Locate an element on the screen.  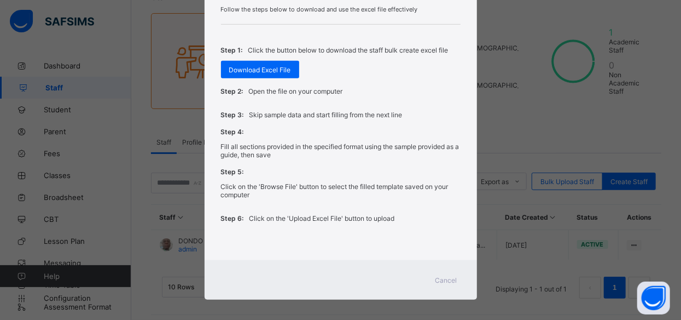
p: Click on the 'Browse File' button to select the filled template saved on your computer is located at coordinates (341, 190).